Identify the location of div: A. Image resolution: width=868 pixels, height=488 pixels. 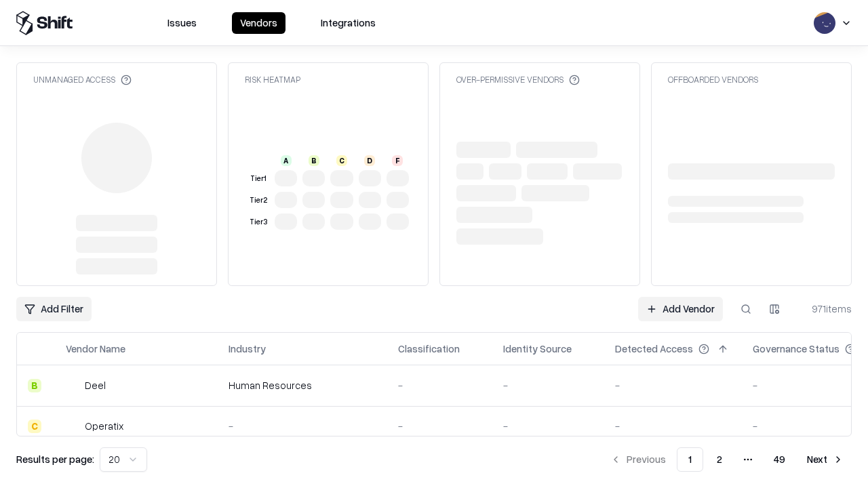
(286, 161).